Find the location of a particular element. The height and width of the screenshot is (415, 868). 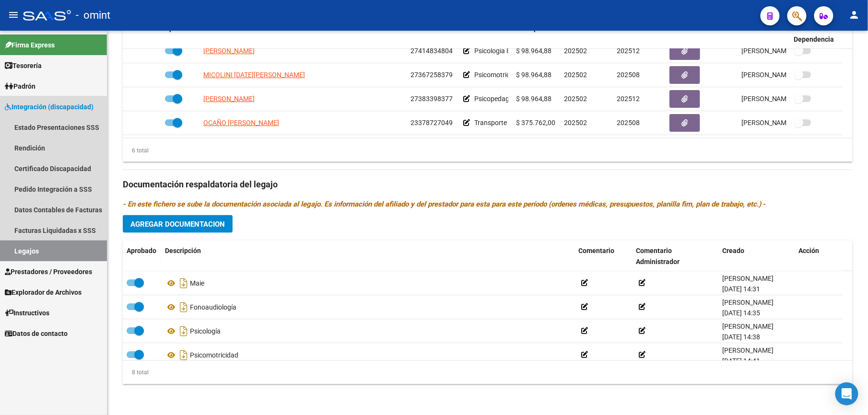

span: 27414834804 is located at coordinates (432, 50).